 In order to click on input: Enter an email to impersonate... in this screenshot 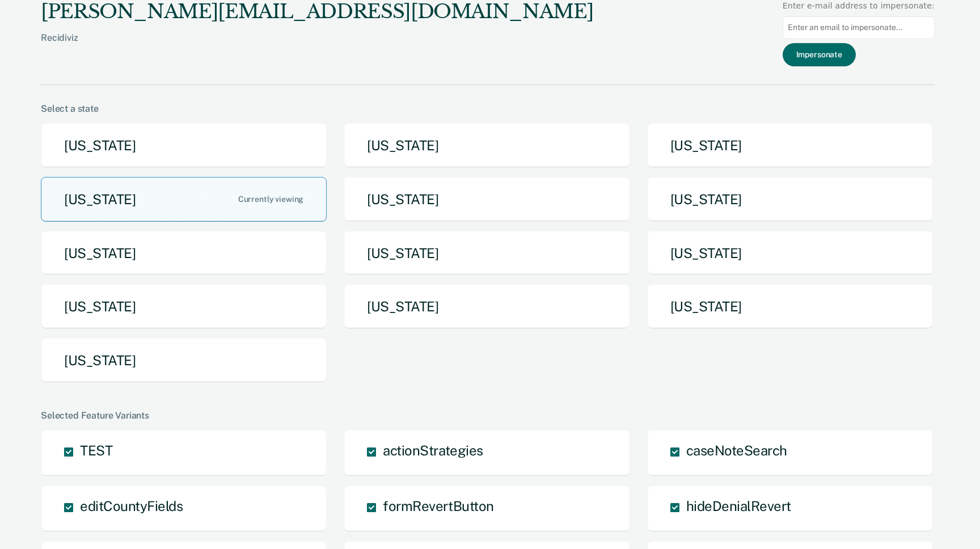, I will do `click(858, 28)`.